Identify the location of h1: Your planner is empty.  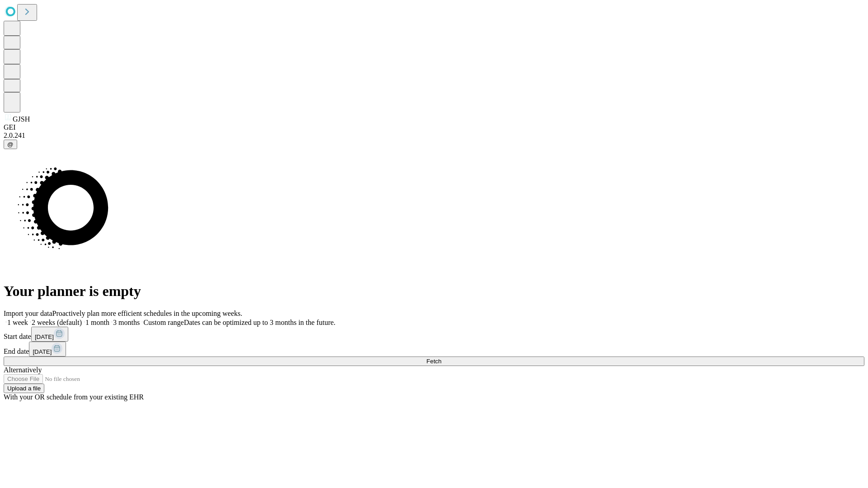
(434, 291).